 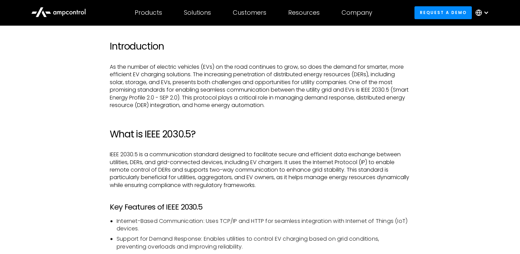 I want to click on li: Internet-Based Communication: Uses TCP/IP and HTTP for seamless integration with Internet of Thin..., so click(x=263, y=225).